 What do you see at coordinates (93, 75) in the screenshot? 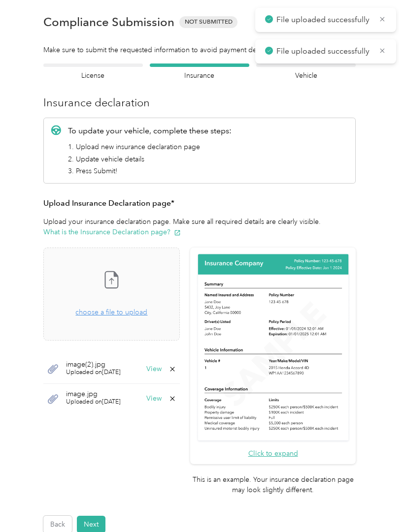
I see `h4: License` at bounding box center [93, 75].